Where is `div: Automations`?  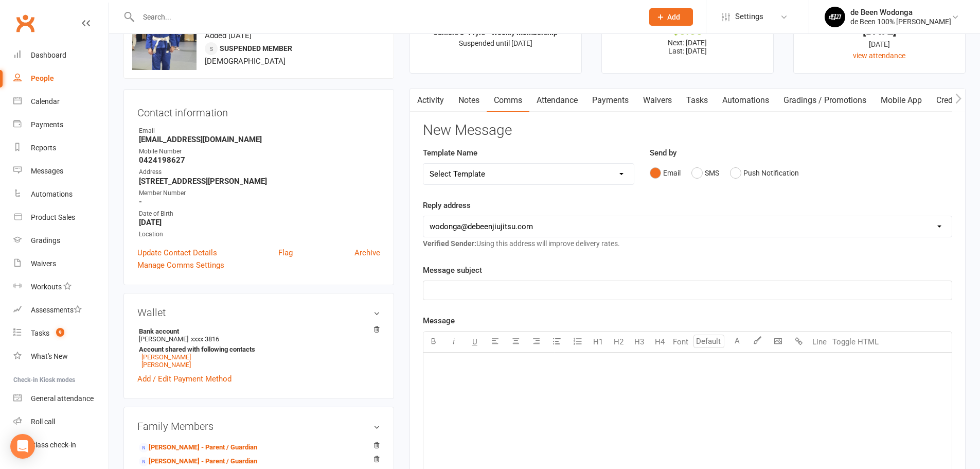
div: Automations is located at coordinates (52, 194).